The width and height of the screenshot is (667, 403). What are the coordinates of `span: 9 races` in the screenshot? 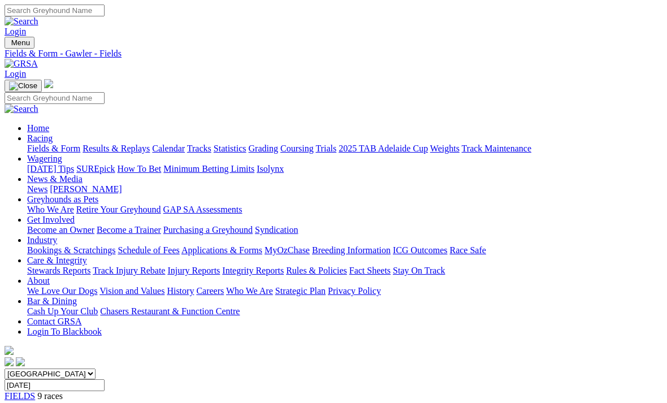 It's located at (50, 396).